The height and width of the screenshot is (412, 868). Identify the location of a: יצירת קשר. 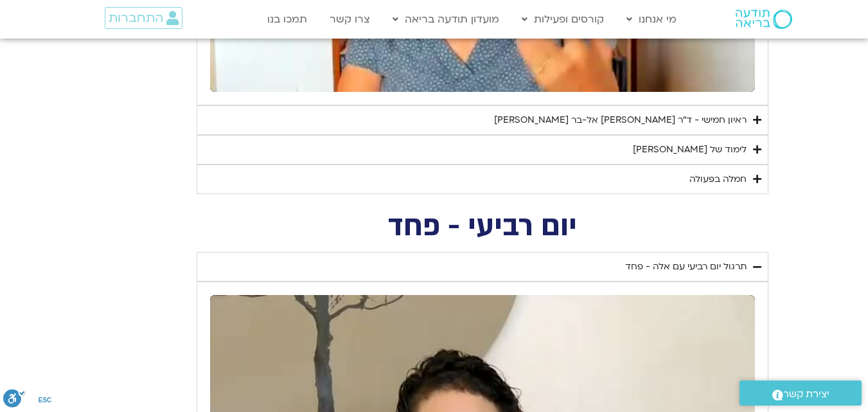
(801, 393).